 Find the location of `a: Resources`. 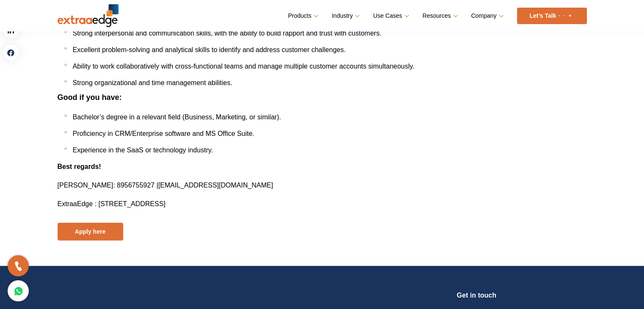

a: Resources is located at coordinates (440, 16).